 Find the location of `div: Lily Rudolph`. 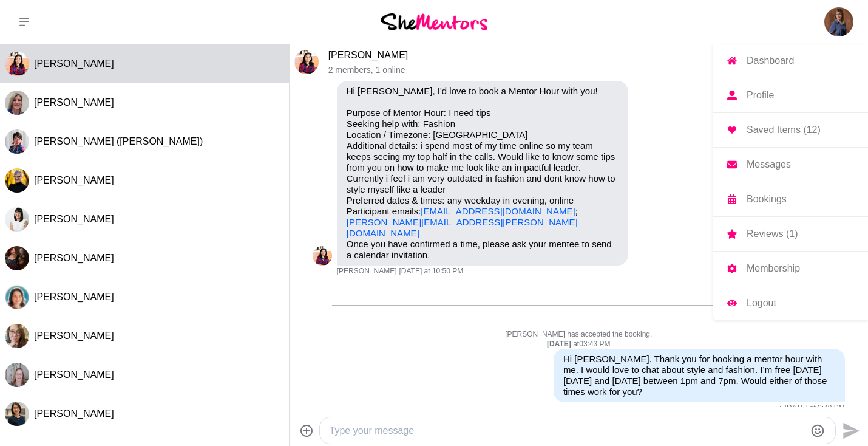

div: Lily Rudolph is located at coordinates (17, 297).